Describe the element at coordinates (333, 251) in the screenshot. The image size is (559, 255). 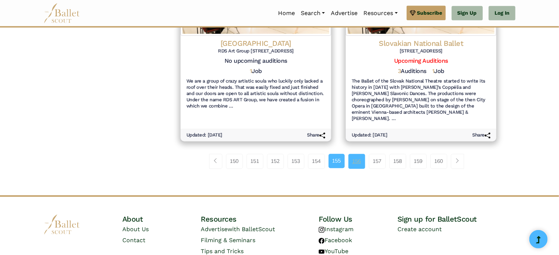
I see `a: YouTube` at that location.